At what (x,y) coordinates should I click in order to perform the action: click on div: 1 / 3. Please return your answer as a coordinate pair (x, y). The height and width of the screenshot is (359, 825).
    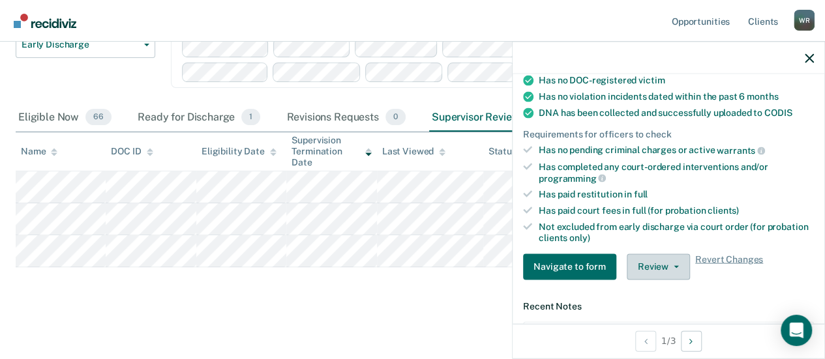
    Looking at the image, I should click on (668, 340).